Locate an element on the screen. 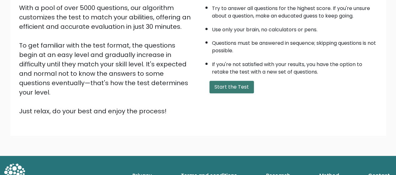  li: If you're not satisfied with your results, you have the option to retake the test with a new set ... is located at coordinates (295, 67).